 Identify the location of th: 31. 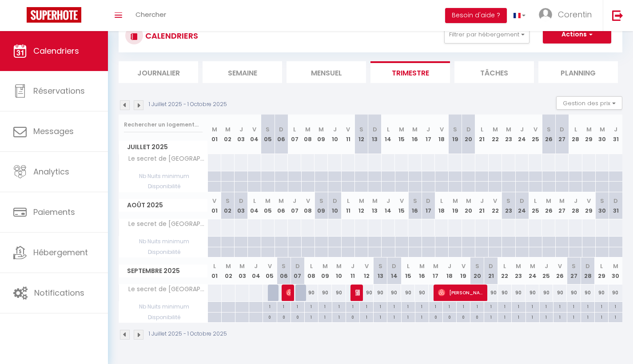
(616, 206).